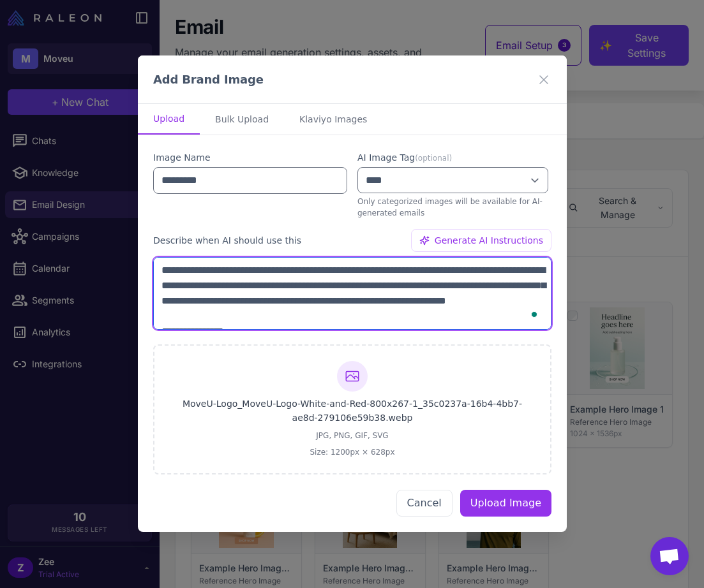 The height and width of the screenshot is (588, 704). I want to click on textarea: To enrich screen reader interactions, please activate Accessibility in Grammarly extension settings, so click(352, 294).